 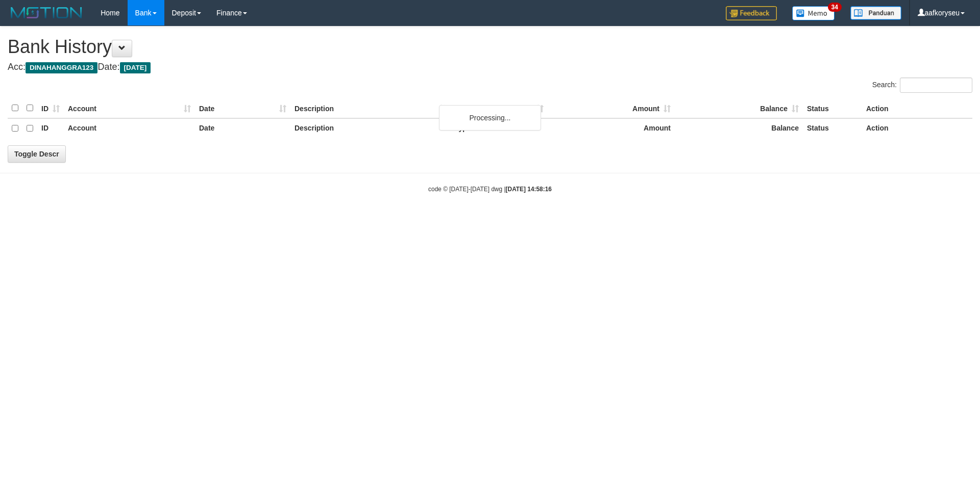 I want to click on span: 34, so click(x=835, y=7).